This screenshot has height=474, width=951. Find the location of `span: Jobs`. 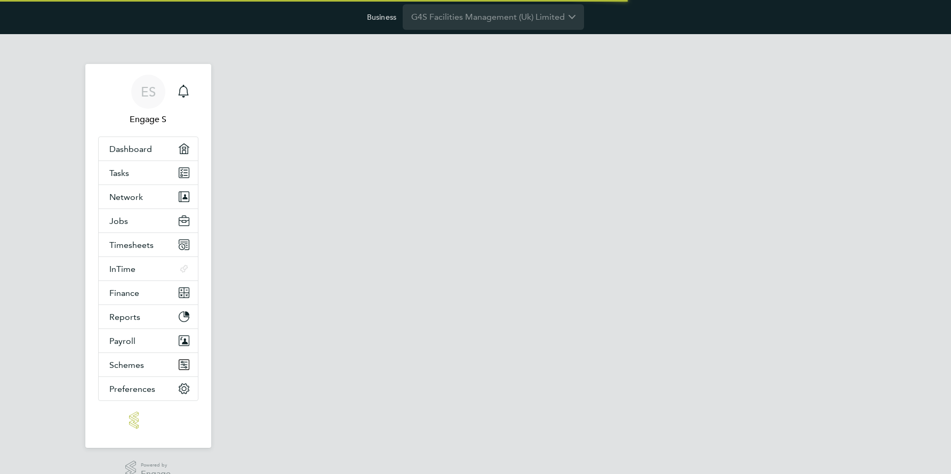

span: Jobs is located at coordinates (118, 221).